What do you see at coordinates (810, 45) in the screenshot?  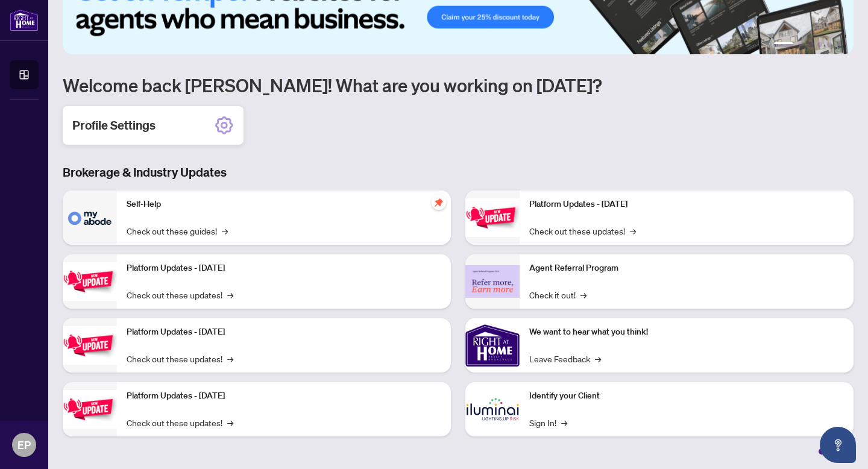 I see `button: 3` at bounding box center [810, 45].